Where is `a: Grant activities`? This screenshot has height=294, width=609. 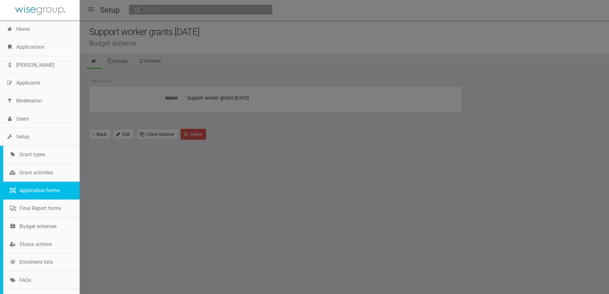 a: Grant activities is located at coordinates (41, 173).